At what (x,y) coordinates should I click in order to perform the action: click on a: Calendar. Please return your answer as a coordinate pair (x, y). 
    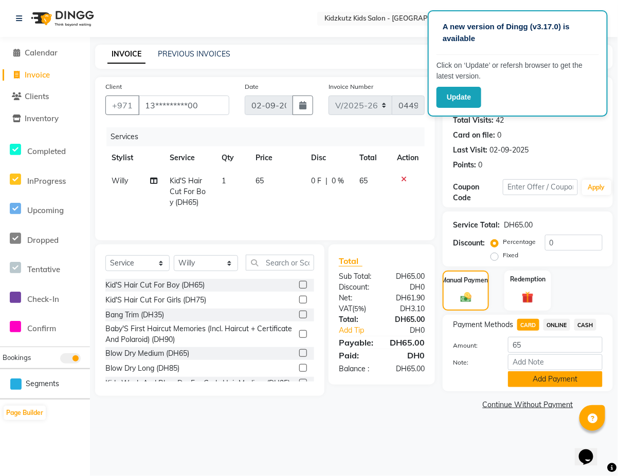
    Looking at the image, I should click on (45, 53).